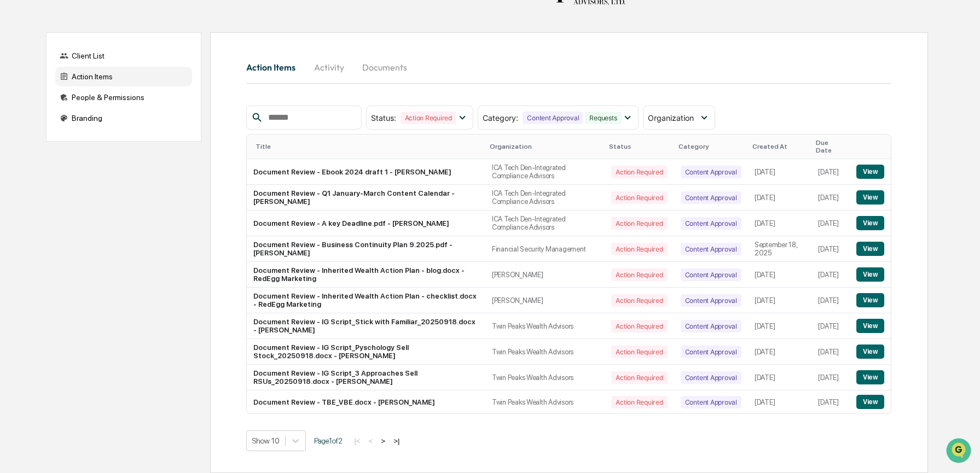  What do you see at coordinates (831, 147) in the screenshot?
I see `div: Due Date` at bounding box center [831, 147].